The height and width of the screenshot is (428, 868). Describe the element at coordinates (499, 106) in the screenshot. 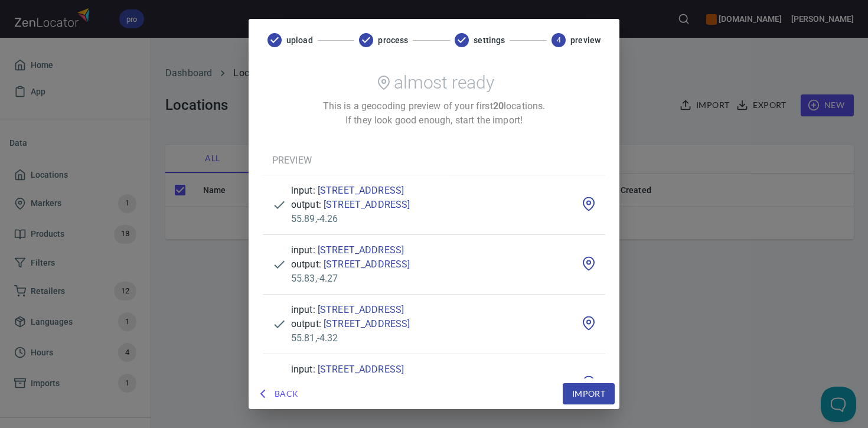

I see `strong: 20` at that location.